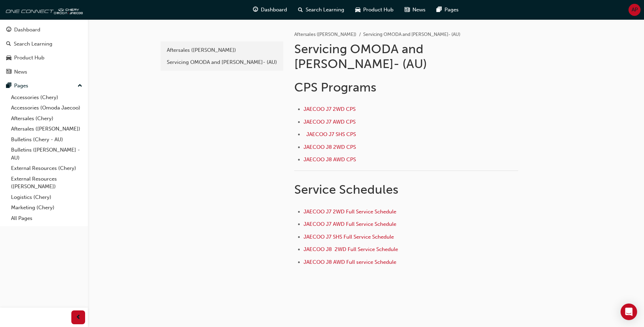 The height and width of the screenshot is (327, 644). I want to click on a: JAECOO J7 SHS CPS, so click(332, 134).